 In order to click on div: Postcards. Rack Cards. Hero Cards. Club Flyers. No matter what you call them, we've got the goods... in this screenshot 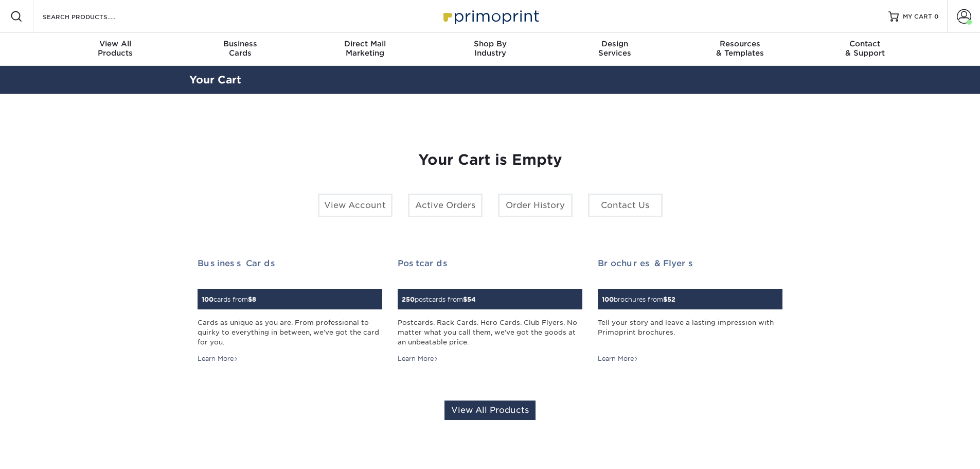, I will do `click(489, 333)`.